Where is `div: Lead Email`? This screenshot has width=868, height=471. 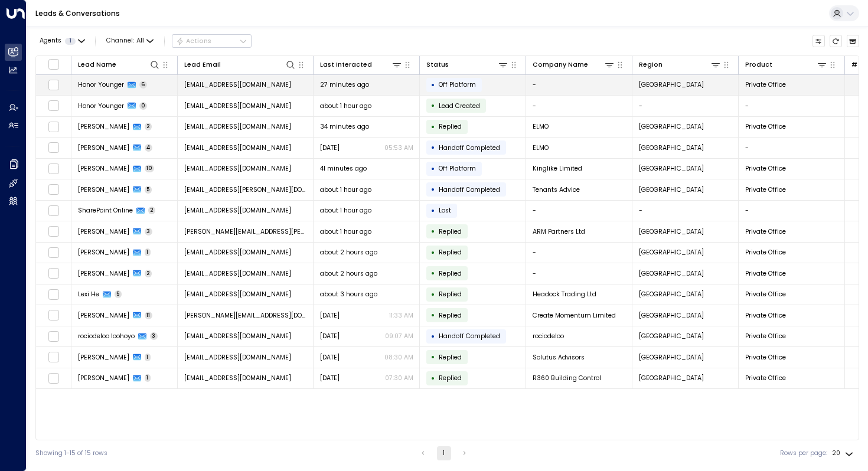 div: Lead Email is located at coordinates (202, 65).